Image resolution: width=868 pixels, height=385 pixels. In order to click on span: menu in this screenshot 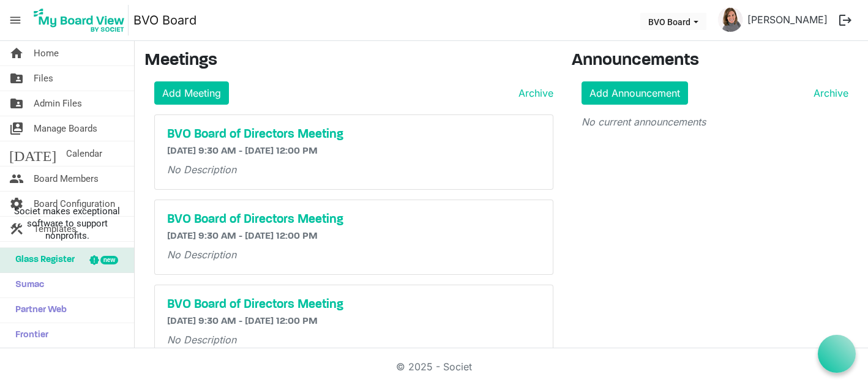, I will do `click(15, 21)`.